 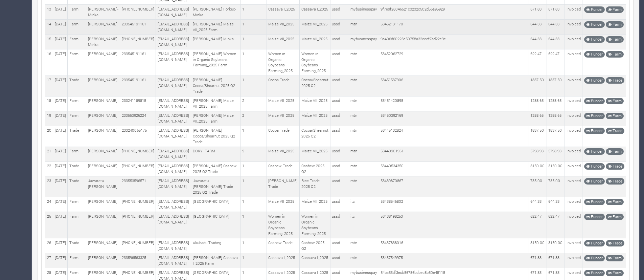 I want to click on td: 21, so click(x=49, y=154).